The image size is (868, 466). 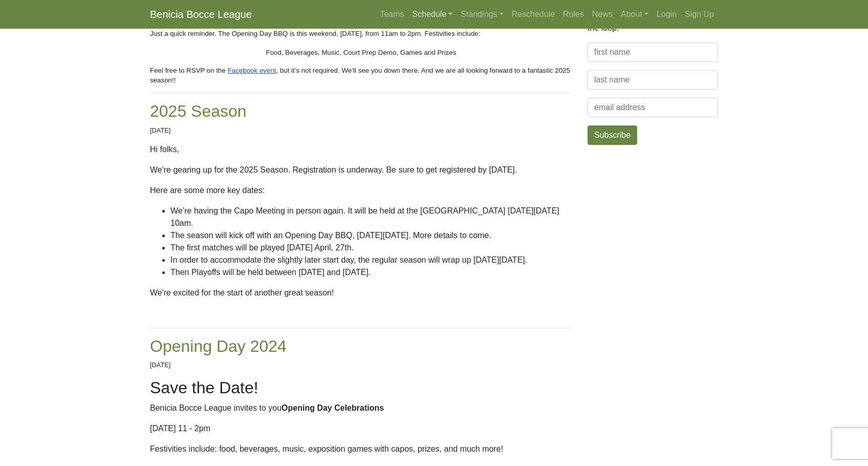 I want to click on p: Hi folks,, so click(x=361, y=149).